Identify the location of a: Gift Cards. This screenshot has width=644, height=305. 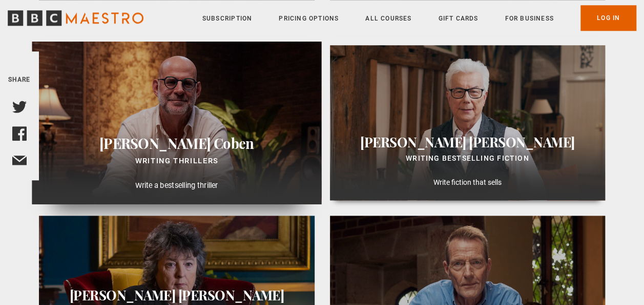
(458, 19).